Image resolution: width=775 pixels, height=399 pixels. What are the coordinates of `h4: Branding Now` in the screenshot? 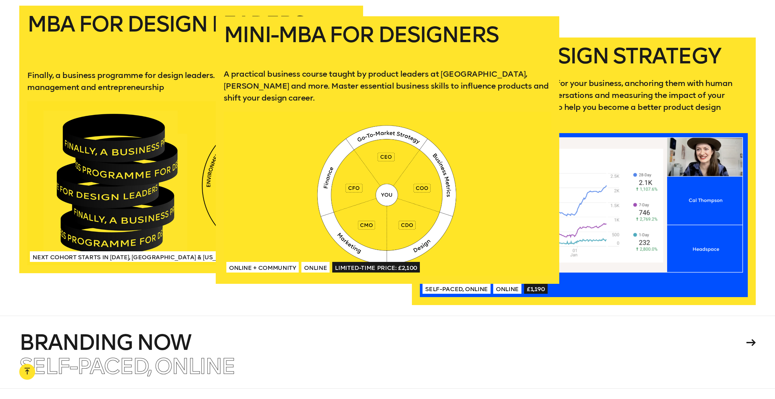 It's located at (382, 343).